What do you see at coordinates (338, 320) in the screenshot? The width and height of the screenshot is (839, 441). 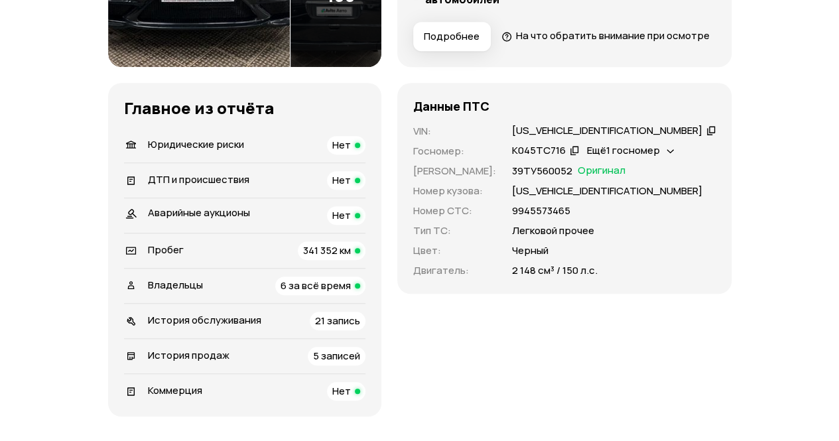 I see `span: 21 запись` at bounding box center [338, 320].